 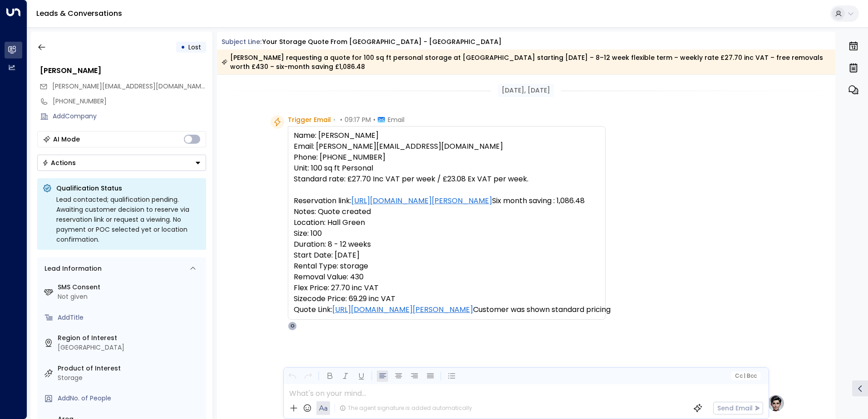 What do you see at coordinates (128, 188) in the screenshot?
I see `p: Qualification Status` at bounding box center [128, 188].